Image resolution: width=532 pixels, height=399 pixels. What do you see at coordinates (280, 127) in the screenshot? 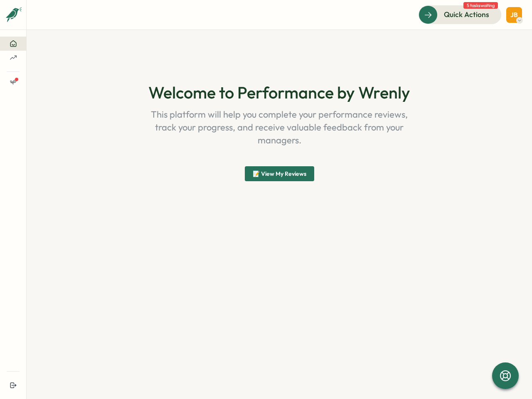
I see `p: This platform will help you complete your performance reviews, track your progress, and receive v...` at bounding box center [280, 127].